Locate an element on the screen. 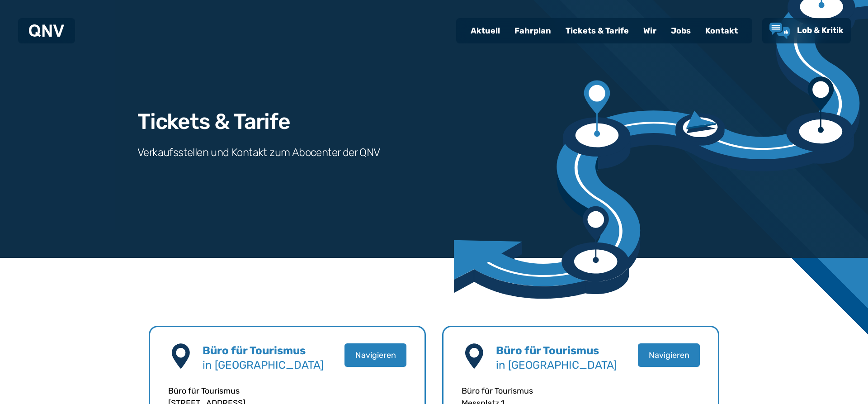 This screenshot has width=868, height=404. a: Kontakt is located at coordinates (721, 31).